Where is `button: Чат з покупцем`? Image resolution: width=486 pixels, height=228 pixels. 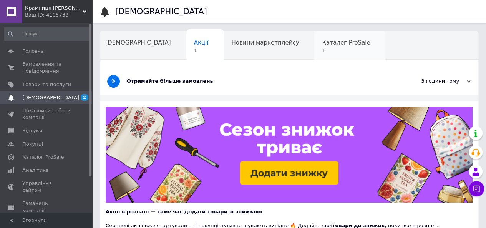
button: Чат з покупцем is located at coordinates (476, 188).